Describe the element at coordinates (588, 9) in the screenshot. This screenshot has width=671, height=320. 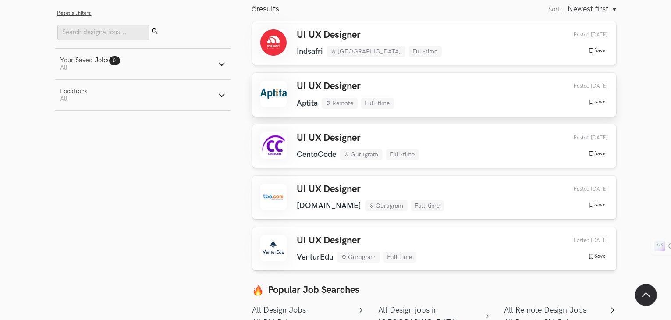
I see `span: Newest first` at that location.